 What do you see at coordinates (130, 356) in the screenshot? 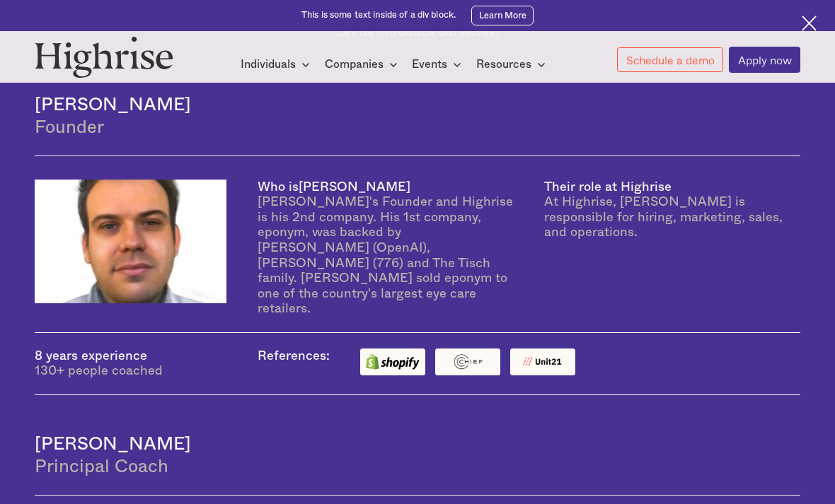
I see `div: 8 years experience` at bounding box center [130, 356].